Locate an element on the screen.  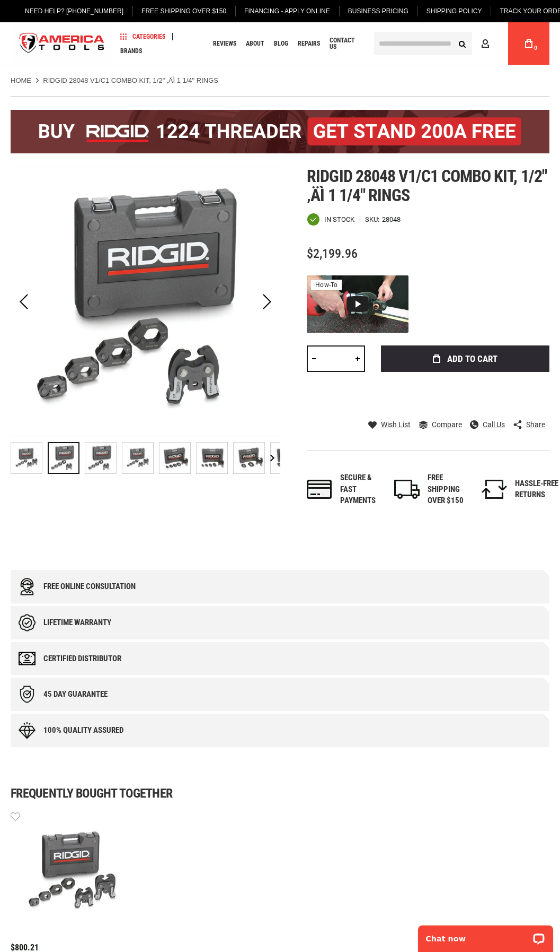
a: Compare is located at coordinates (441, 425).